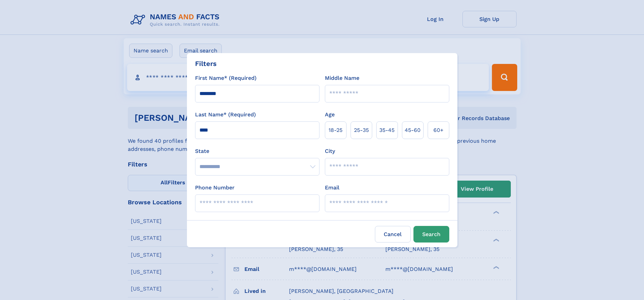 The width and height of the screenshot is (644, 300). I want to click on label: First Name* (Required), so click(226, 78).